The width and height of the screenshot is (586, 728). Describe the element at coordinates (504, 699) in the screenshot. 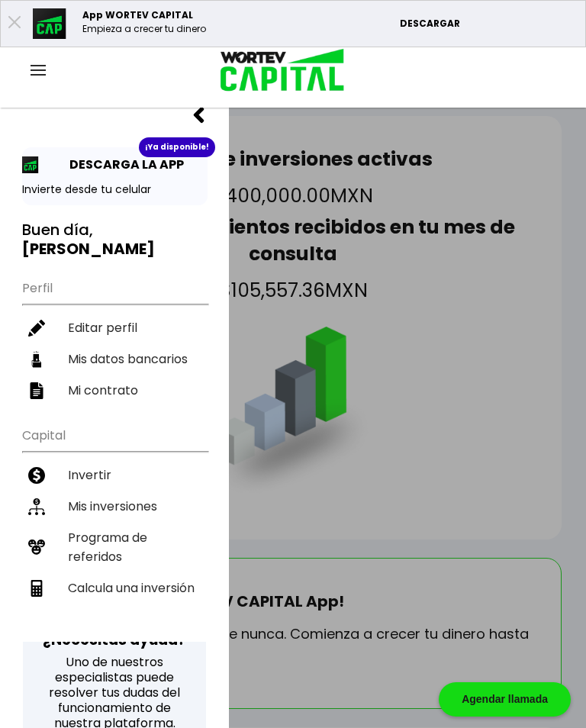

I see `div: Agendar llamada` at that location.